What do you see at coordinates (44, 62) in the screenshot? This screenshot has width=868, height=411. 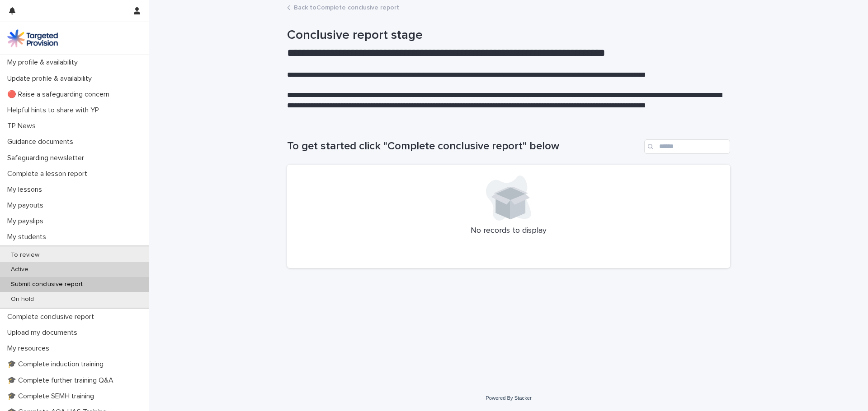 I see `p: My profile & availability` at bounding box center [44, 62].